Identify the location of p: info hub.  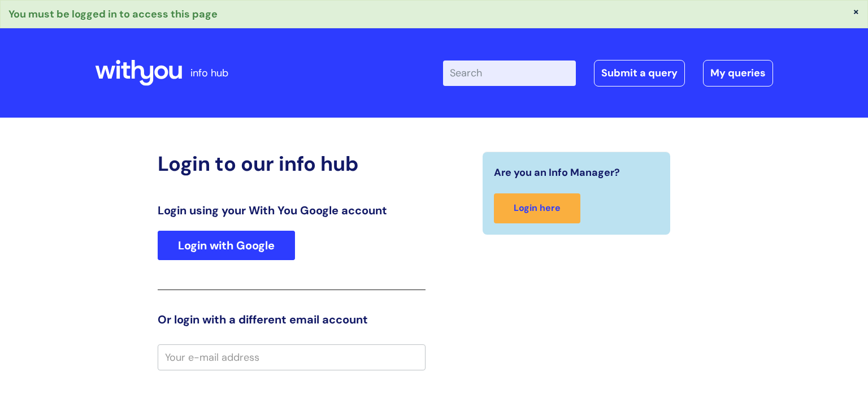
(209, 73).